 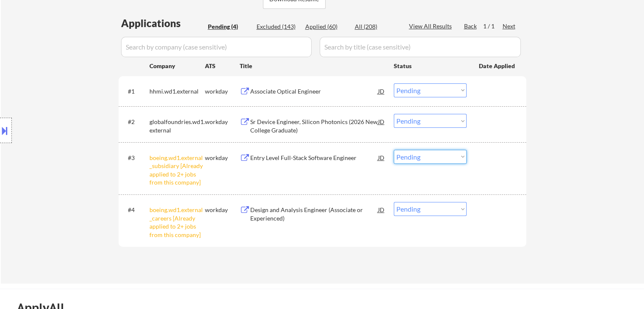 I want to click on div: Entry Level Full-Stack Software Engineer, so click(x=314, y=158).